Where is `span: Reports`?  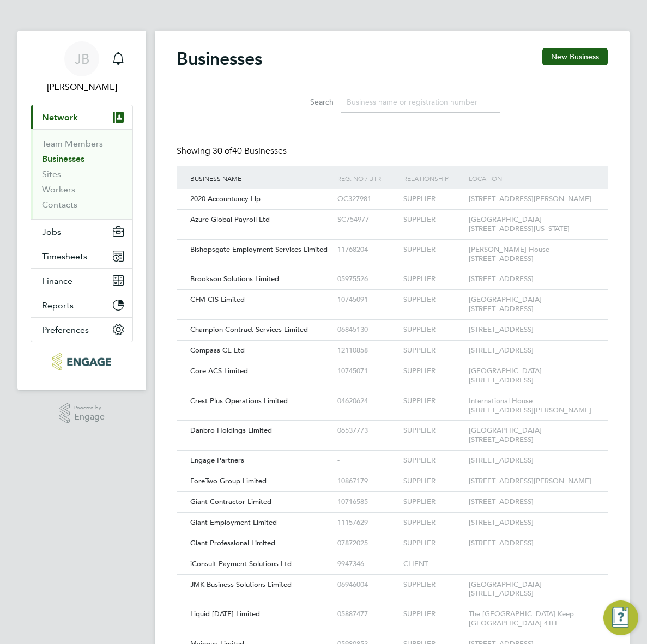 span: Reports is located at coordinates (58, 305).